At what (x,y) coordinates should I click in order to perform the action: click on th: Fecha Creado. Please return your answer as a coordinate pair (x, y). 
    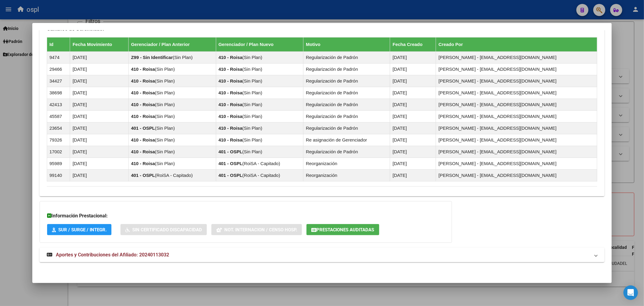
    Looking at the image, I should click on (413, 44).